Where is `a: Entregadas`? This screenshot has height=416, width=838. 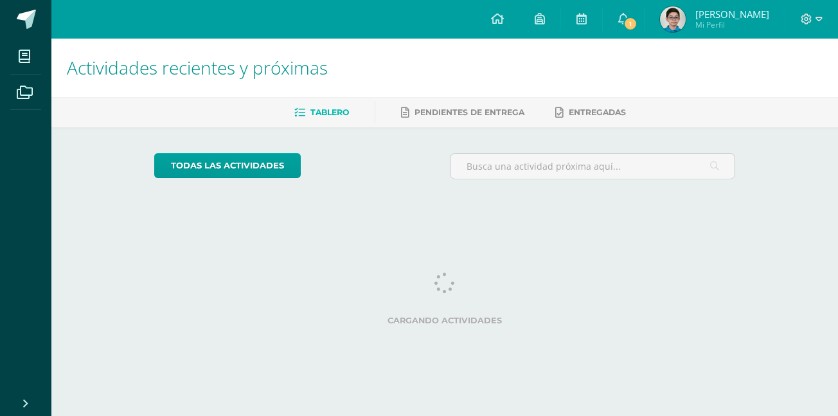
a: Entregadas is located at coordinates (590, 112).